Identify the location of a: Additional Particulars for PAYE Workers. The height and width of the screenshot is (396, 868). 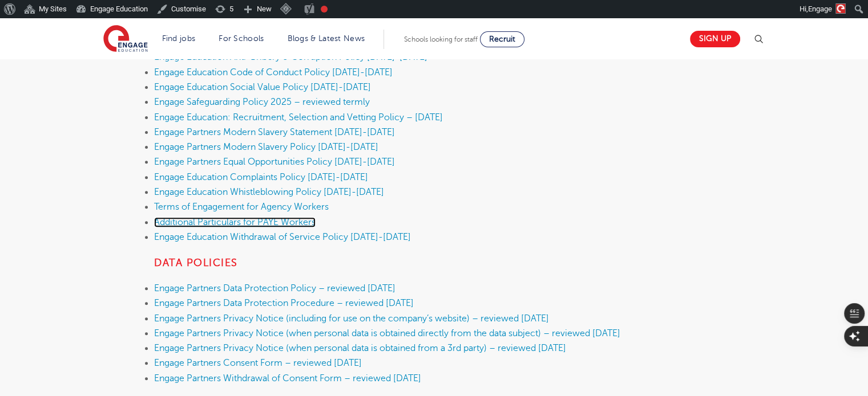
(235, 222).